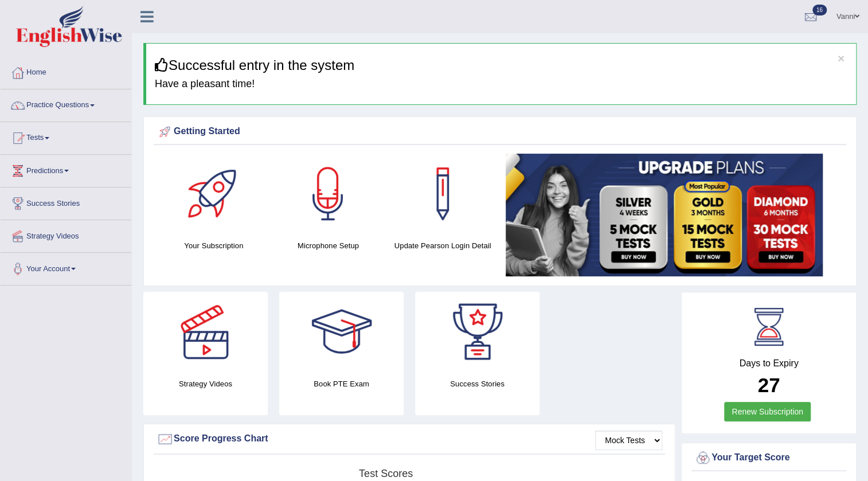  What do you see at coordinates (328, 246) in the screenshot?
I see `h4: Microphone Setup` at bounding box center [328, 246].